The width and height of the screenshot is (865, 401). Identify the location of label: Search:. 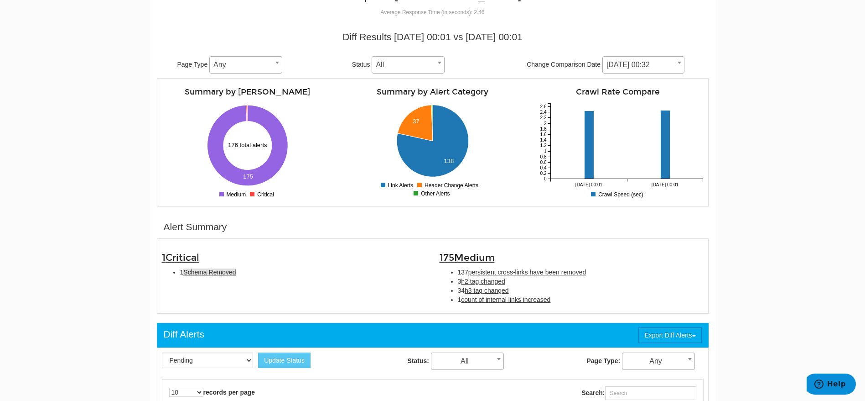
(639, 393).